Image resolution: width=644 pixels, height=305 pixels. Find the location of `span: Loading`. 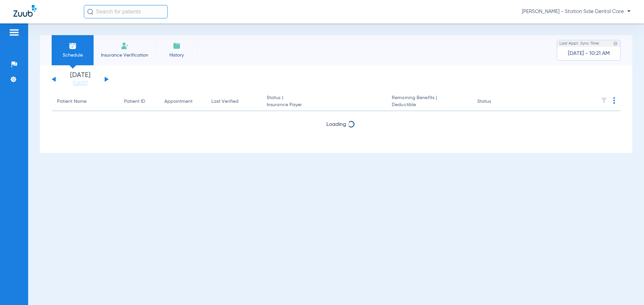

span: Loading is located at coordinates (336, 124).